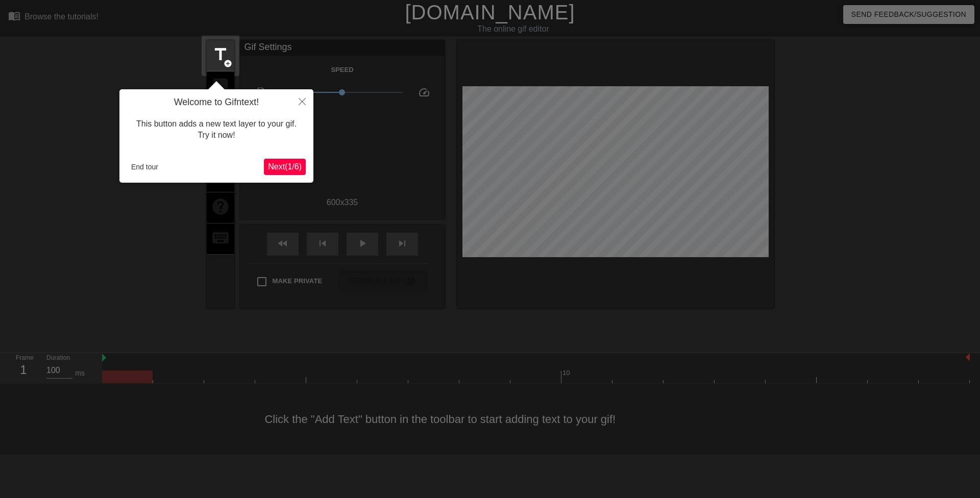 This screenshot has height=498, width=980. I want to click on span: Next ( 1 / 6 ), so click(284, 166).